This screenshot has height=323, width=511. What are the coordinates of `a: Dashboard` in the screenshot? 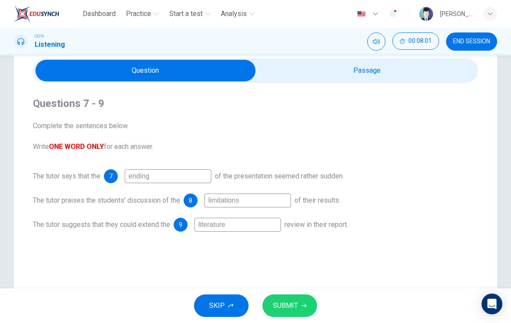 It's located at (99, 14).